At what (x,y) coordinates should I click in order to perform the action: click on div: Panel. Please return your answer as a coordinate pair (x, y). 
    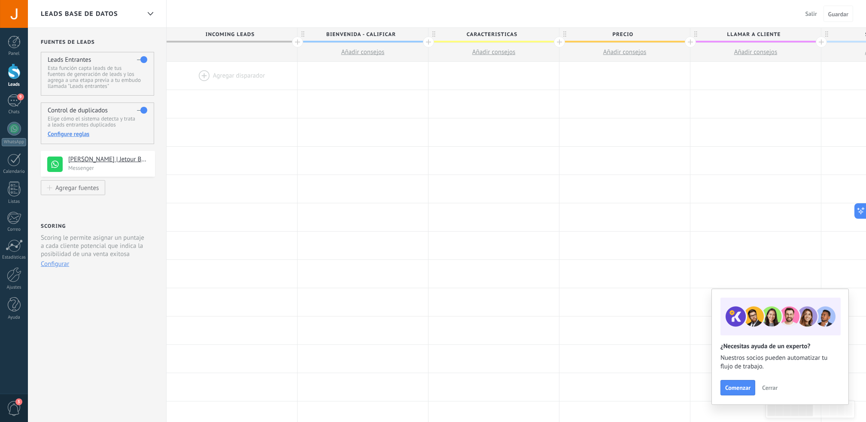
    Looking at the image, I should click on (14, 54).